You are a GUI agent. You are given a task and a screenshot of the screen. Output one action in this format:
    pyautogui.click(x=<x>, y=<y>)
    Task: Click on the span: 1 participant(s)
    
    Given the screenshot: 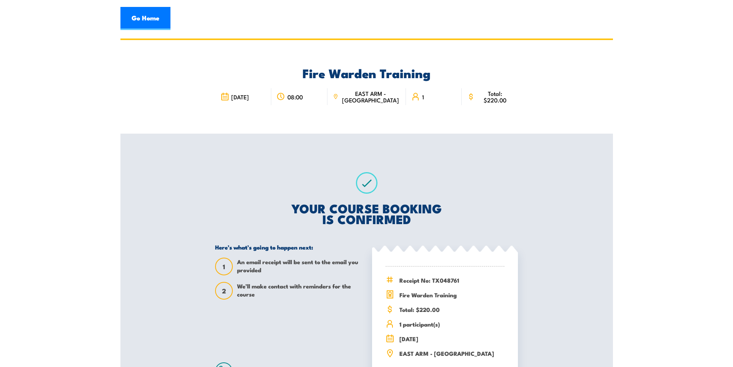 What is the action you would take?
    pyautogui.click(x=452, y=324)
    